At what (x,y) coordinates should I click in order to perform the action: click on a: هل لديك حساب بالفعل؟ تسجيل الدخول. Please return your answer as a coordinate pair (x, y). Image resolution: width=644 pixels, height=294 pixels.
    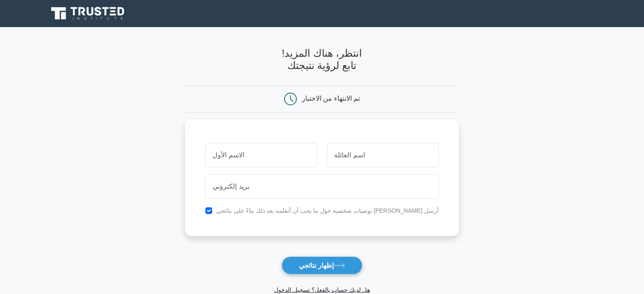
    Looking at the image, I should click on (322, 290).